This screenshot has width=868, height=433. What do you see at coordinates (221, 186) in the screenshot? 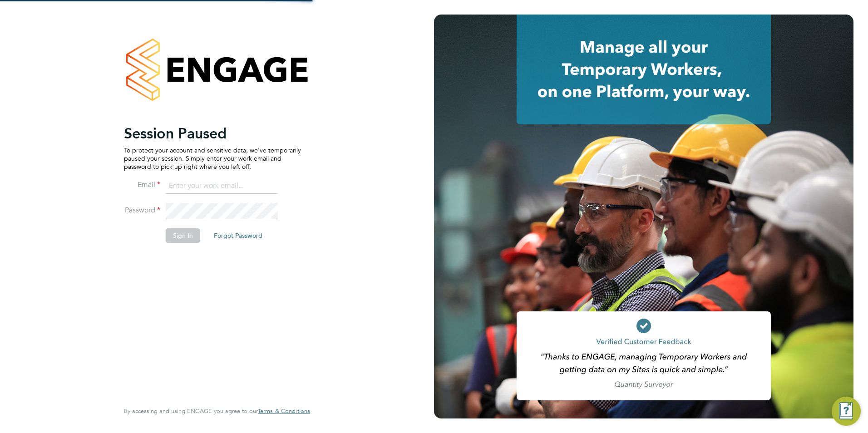
I see `input: Enter your work email...` at bounding box center [221, 186].